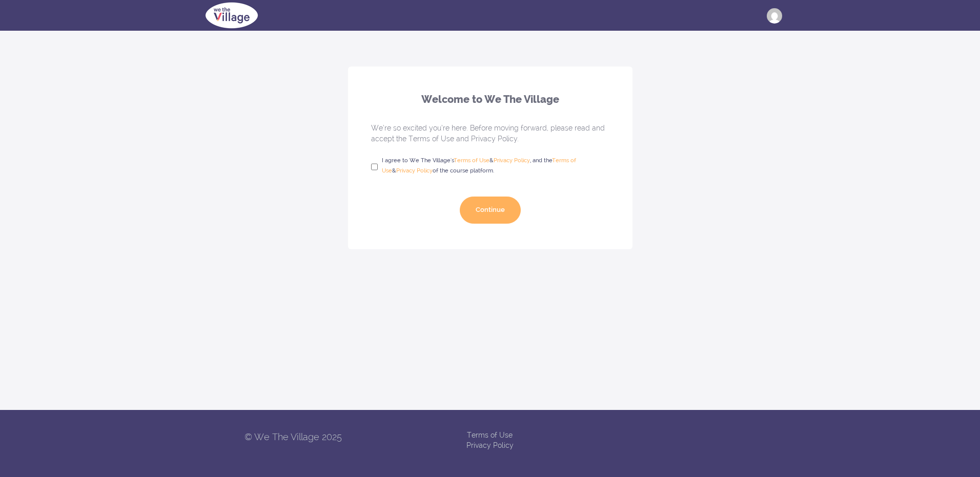 Image resolution: width=980 pixels, height=477 pixels. I want to click on span: I agree to We The Village's & , and the & of the course platform., so click(495, 166).